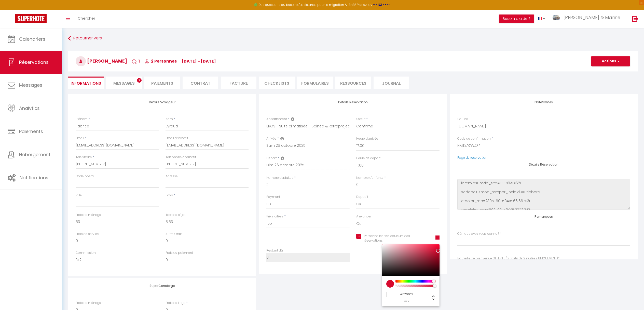 The width and height of the screenshot is (644, 310). Describe the element at coordinates (367, 138) in the screenshot. I see `label: Heure d'arrivée` at that location.